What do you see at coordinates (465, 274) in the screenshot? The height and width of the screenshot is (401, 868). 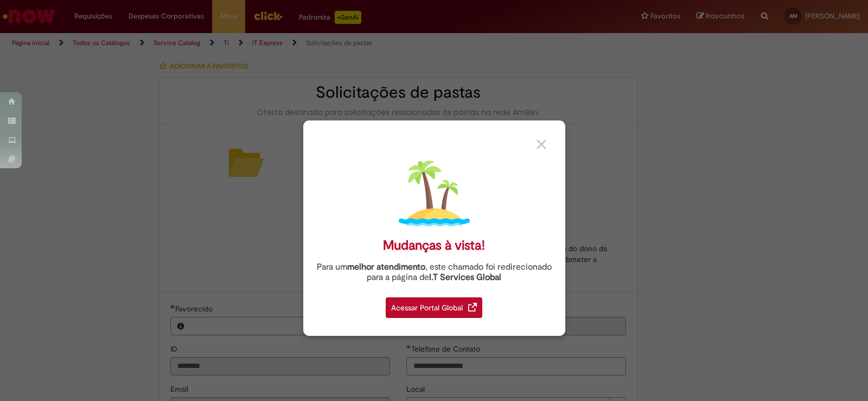 I see `a: I.T Services Global` at bounding box center [465, 274].